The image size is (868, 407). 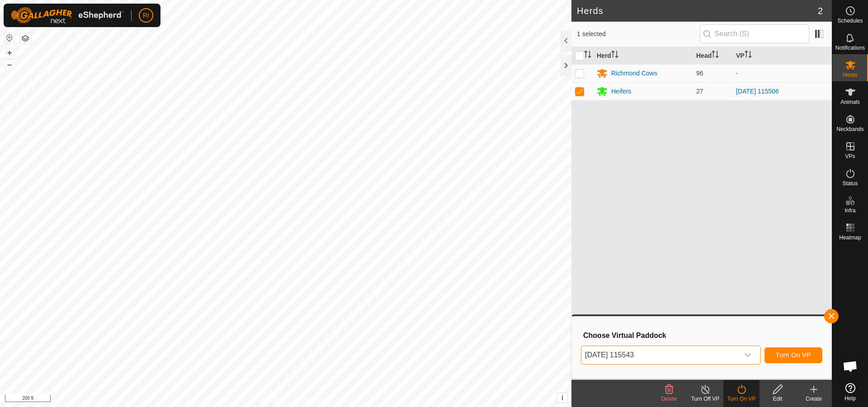 What do you see at coordinates (850, 21) in the screenshot?
I see `span: Schedules` at bounding box center [850, 21].